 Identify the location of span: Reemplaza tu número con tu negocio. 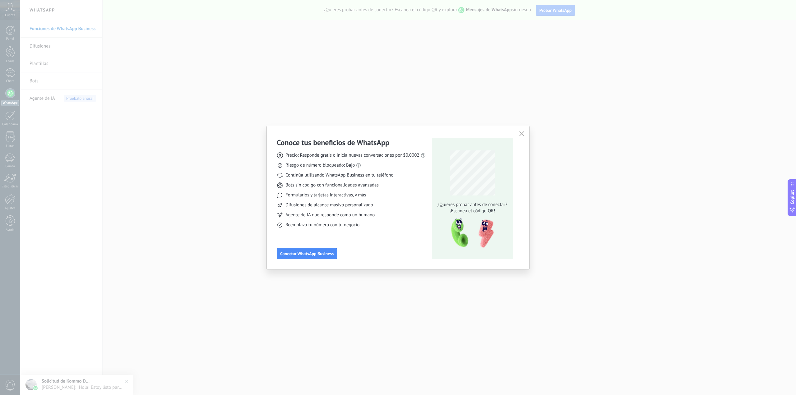
(323, 225).